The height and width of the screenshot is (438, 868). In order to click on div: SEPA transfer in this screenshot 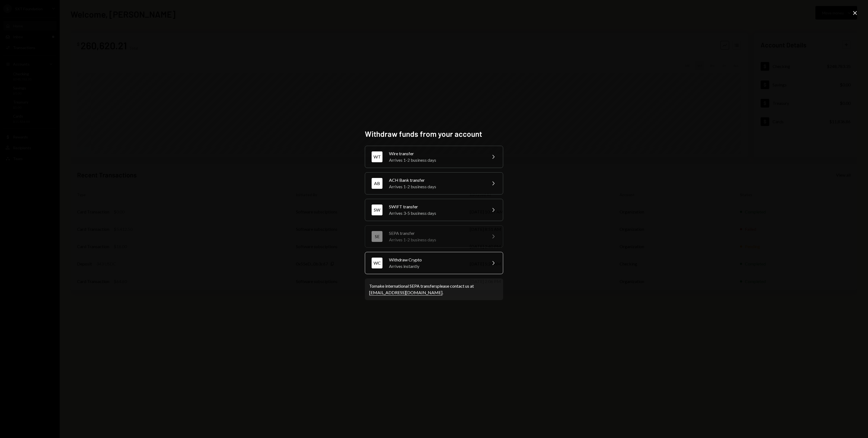, I will do `click(436, 233)`.